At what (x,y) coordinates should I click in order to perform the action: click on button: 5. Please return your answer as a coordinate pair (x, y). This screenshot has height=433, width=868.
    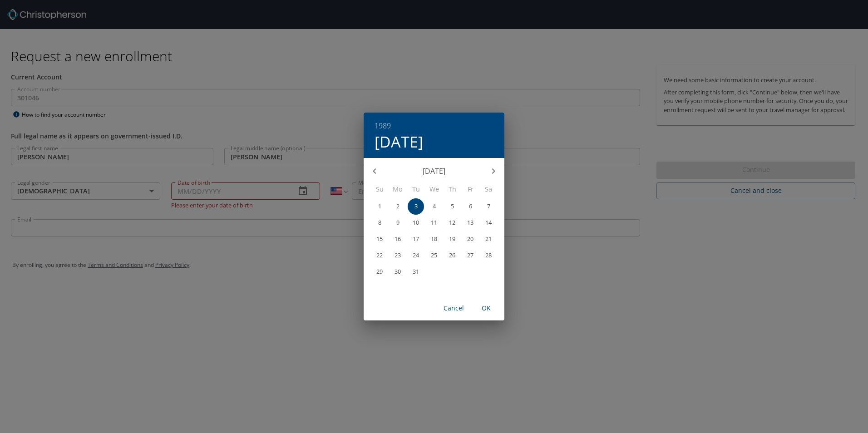
    Looking at the image, I should click on (452, 207).